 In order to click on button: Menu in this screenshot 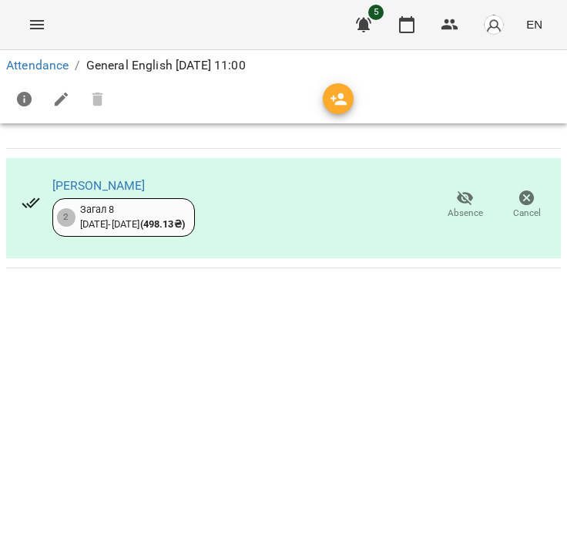, I will do `click(37, 25)`.